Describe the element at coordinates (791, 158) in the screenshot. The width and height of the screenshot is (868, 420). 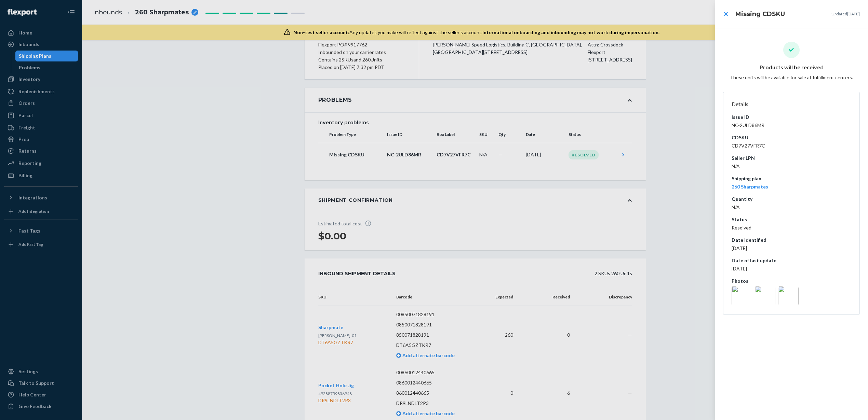
I see `dt: Seller LPN` at that location.